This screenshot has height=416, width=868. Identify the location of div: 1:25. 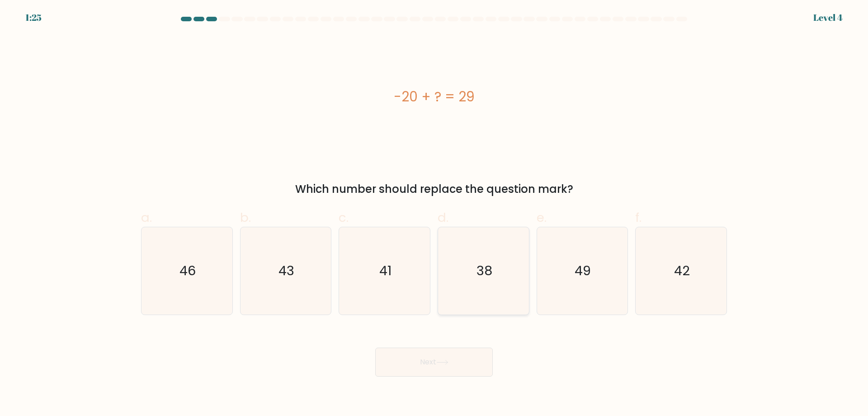
(33, 17).